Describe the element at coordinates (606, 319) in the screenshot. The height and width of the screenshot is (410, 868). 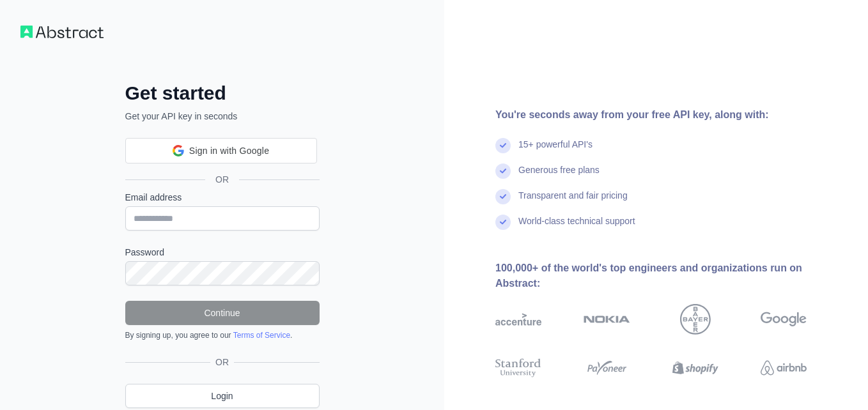
I see `img: nokia` at that location.